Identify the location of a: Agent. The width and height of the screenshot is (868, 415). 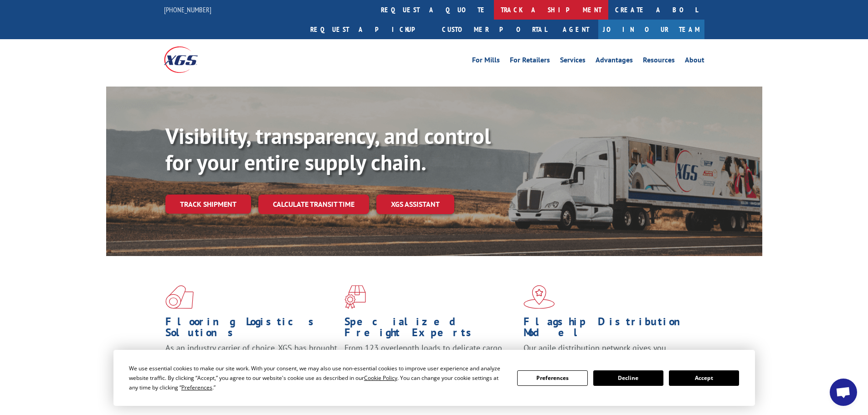
(576, 29).